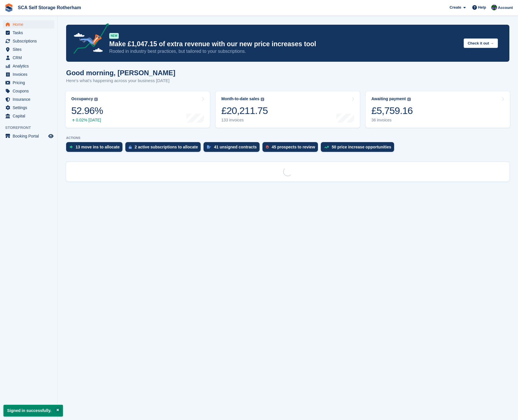  Describe the element at coordinates (30, 108) in the screenshot. I see `span: Settings` at that location.